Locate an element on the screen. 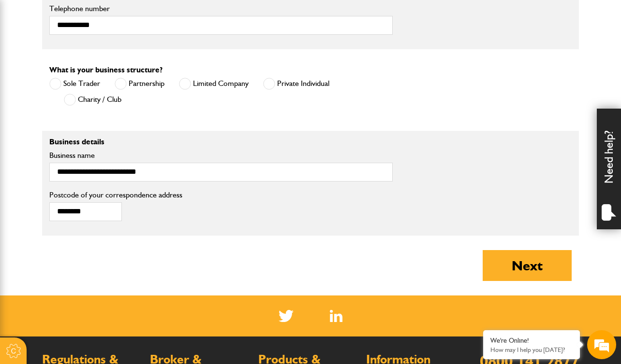  label: Sole Trader is located at coordinates (74, 83).